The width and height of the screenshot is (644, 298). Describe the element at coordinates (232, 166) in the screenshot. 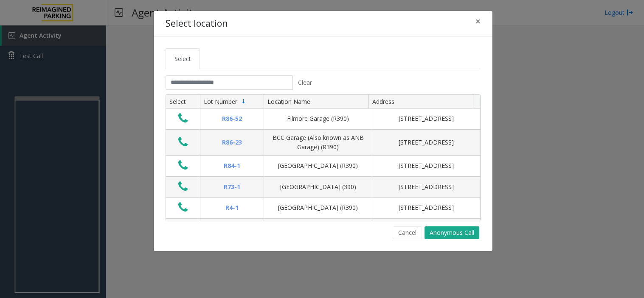

I see `div: R84-1` at that location.